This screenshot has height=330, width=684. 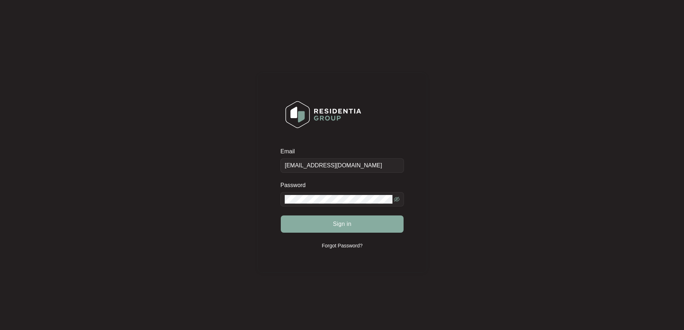 I want to click on input: Email, so click(x=342, y=166).